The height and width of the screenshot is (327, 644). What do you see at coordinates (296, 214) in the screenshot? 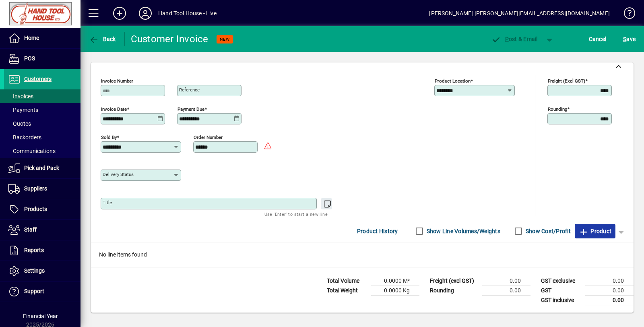
I see `mat-hint: Use 'Enter' to start a new line` at bounding box center [296, 214].